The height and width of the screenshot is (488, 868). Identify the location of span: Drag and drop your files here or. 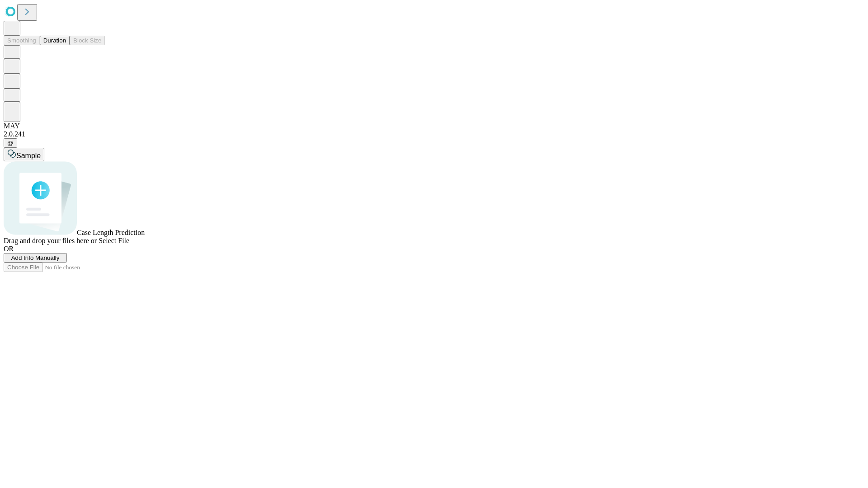
(50, 241).